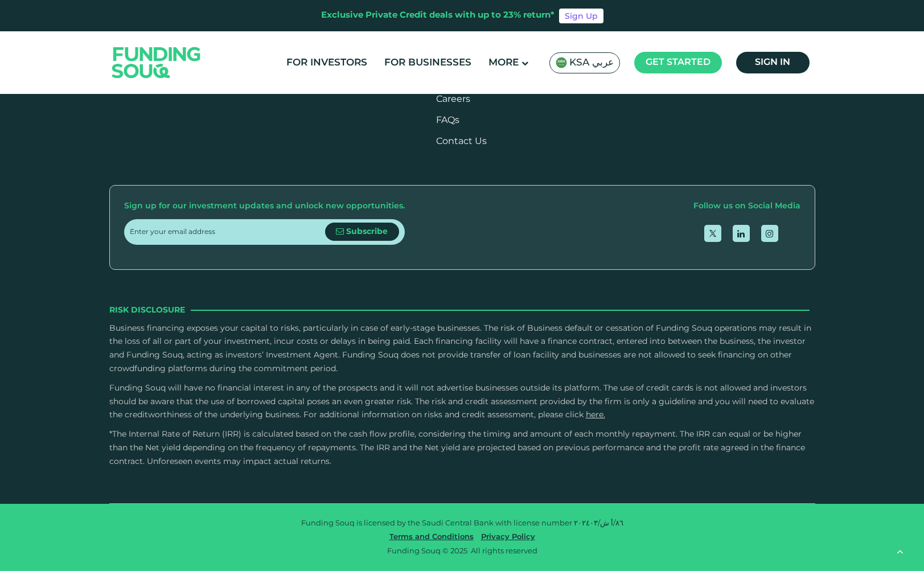 The image size is (924, 571). Describe the element at coordinates (453, 99) in the screenshot. I see `span: Careers` at that location.